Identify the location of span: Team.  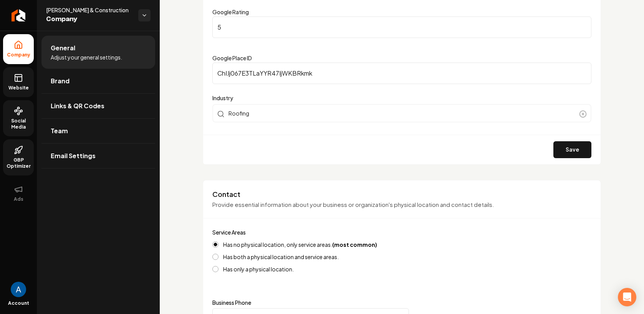
(59, 131).